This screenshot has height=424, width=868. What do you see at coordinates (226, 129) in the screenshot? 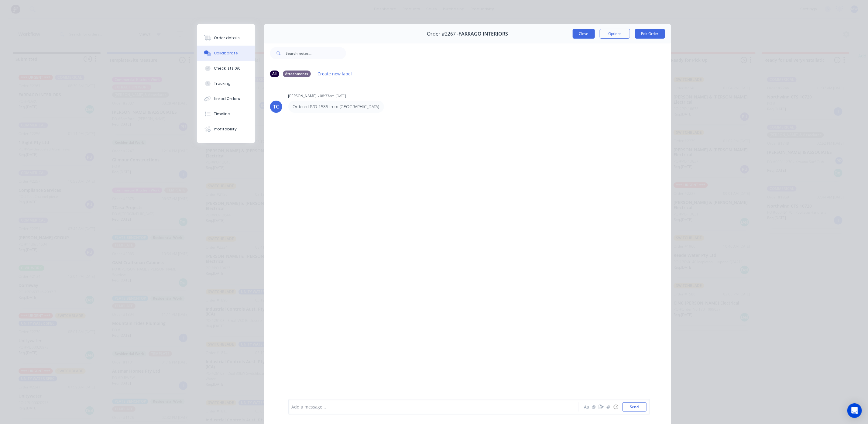
I see `button: Profitability` at bounding box center [226, 129].